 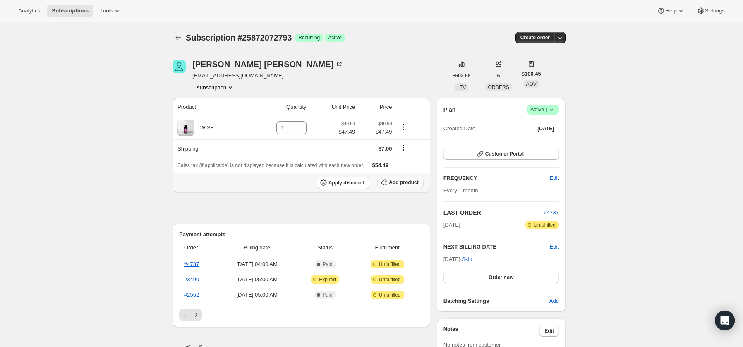 What do you see at coordinates (554, 301) in the screenshot?
I see `button: Add` at bounding box center [554, 301].